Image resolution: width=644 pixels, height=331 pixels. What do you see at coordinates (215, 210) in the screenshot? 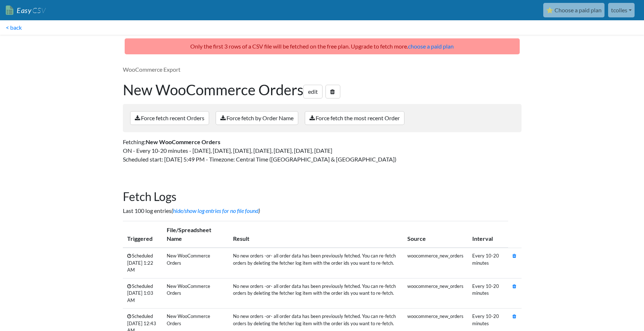
I see `a: hide/show log entries for no file found` at bounding box center [215, 210].